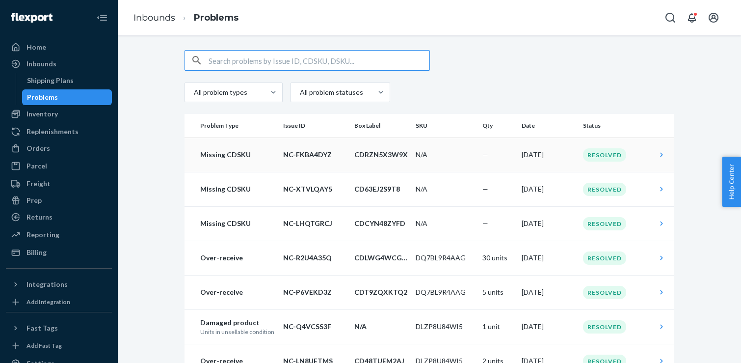 This screenshot has width=741, height=363. I want to click on div: Add Fast Tag, so click(44, 345).